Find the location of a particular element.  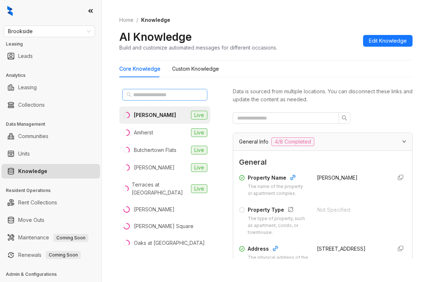

a: Leads is located at coordinates (25, 56).